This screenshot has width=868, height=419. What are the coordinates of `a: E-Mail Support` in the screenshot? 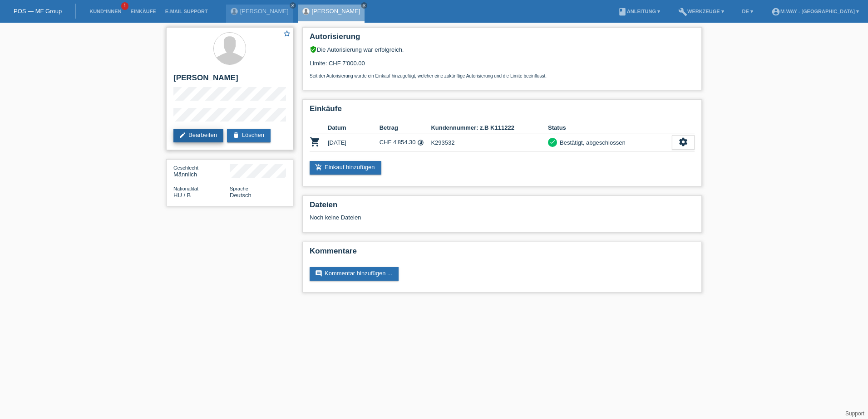 It's located at (186, 11).